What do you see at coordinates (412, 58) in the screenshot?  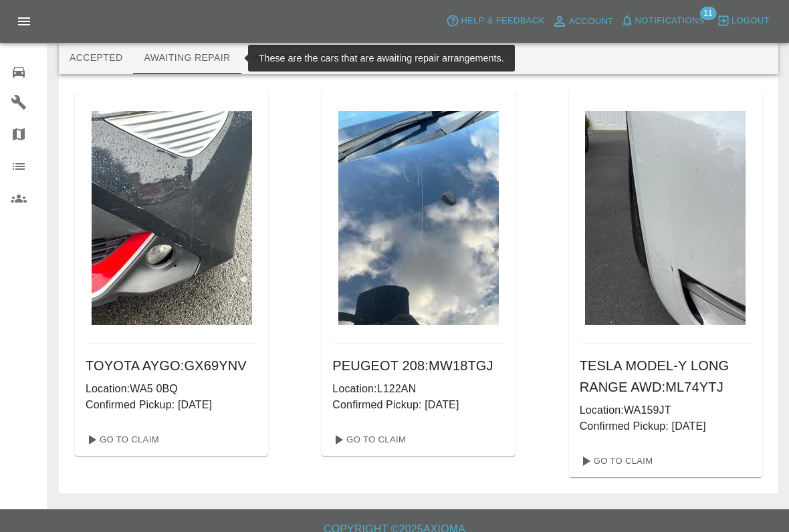 I see `button: Paid` at bounding box center [412, 58].